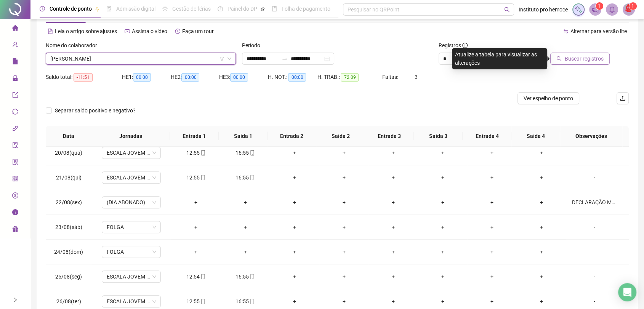  Describe the element at coordinates (16, 163) in the screenshot. I see `span: solution` at that location.